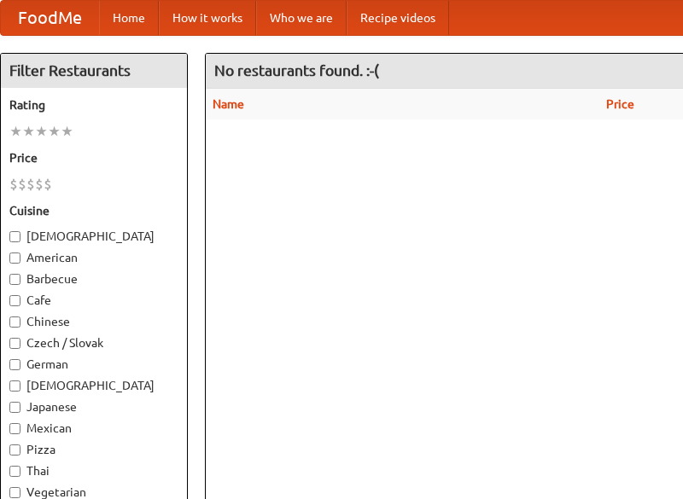 Image resolution: width=683 pixels, height=499 pixels. I want to click on input: Thai, so click(15, 471).